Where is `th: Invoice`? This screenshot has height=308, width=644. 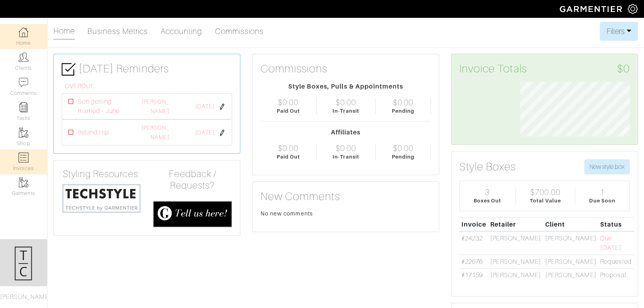 th: Invoice is located at coordinates (474, 224).